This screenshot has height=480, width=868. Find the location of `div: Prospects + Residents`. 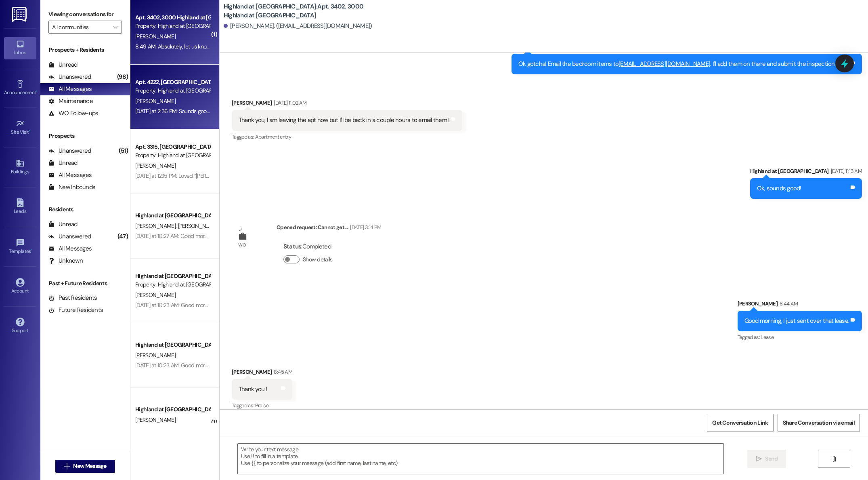

div: Prospects + Residents is located at coordinates (86, 50).